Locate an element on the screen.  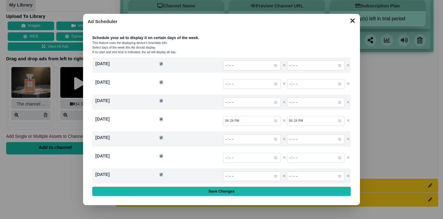
p: If no start and end time is indicated, the ad will display all day. is located at coordinates (221, 52).